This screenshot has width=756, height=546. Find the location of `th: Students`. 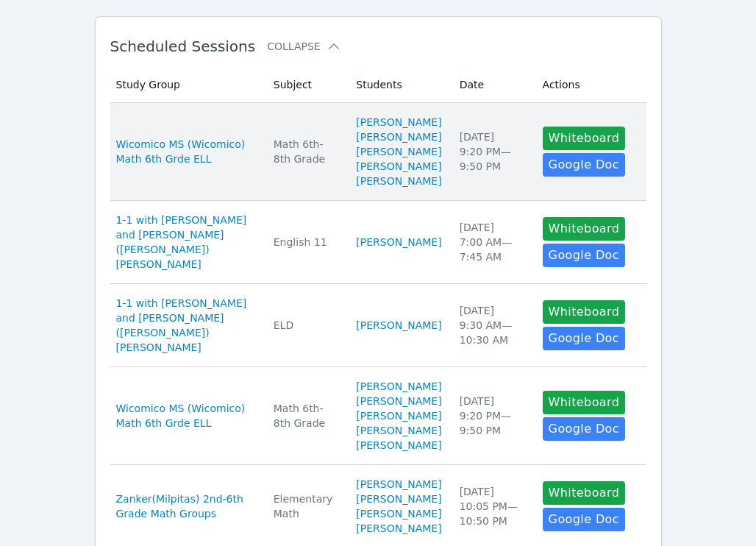

th: Students is located at coordinates (399, 85).